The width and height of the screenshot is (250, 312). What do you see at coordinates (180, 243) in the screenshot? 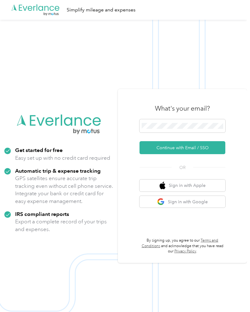
I see `a: Terms and Conditions` at bounding box center [180, 243].